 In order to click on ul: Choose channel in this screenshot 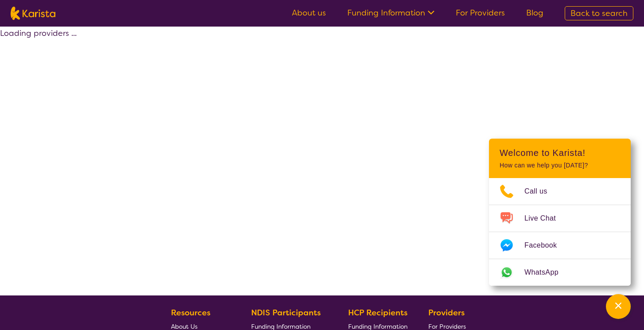, I will do `click(560, 232)`.